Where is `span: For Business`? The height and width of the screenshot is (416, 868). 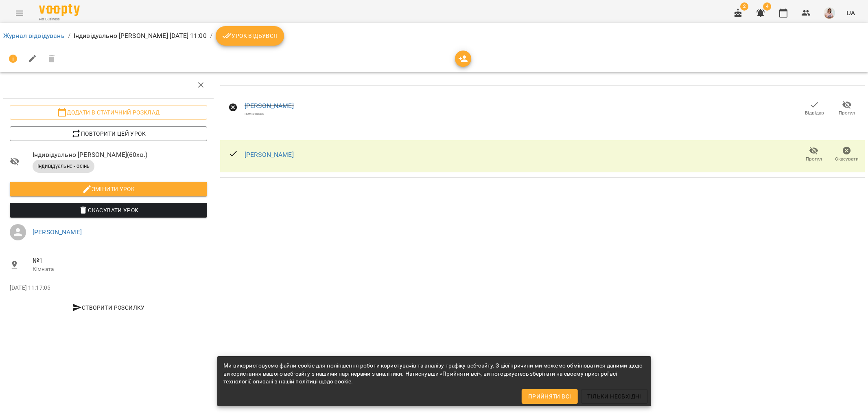 span: For Business is located at coordinates (59, 19).